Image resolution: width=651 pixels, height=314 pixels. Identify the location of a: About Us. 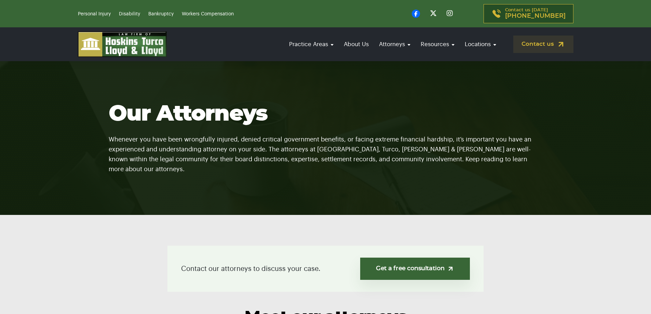
(356, 44).